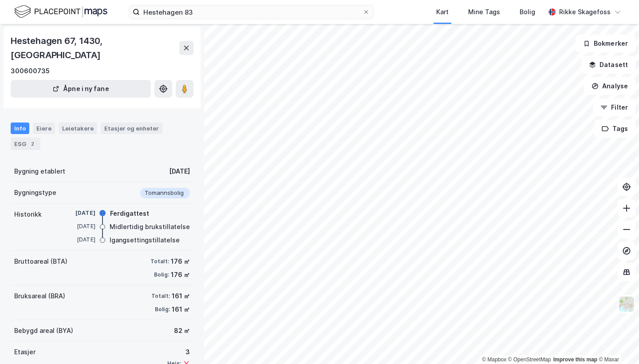 Image resolution: width=639 pixels, height=364 pixels. Describe the element at coordinates (20, 128) in the screenshot. I see `div: Info` at that location.